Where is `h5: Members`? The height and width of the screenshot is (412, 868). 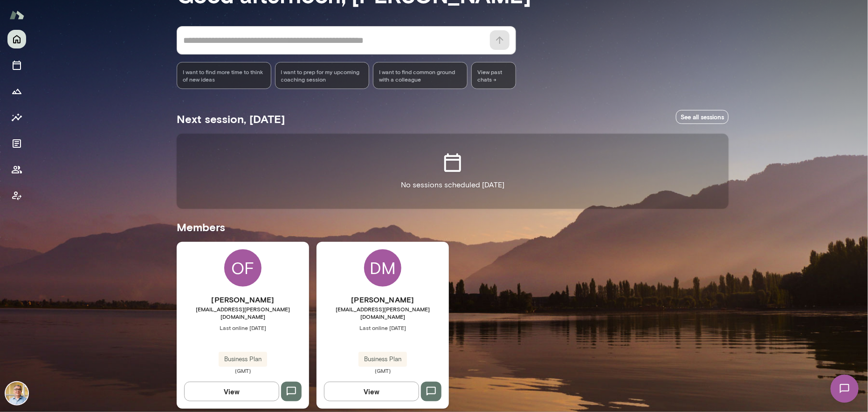 h5: Members is located at coordinates (453, 227).